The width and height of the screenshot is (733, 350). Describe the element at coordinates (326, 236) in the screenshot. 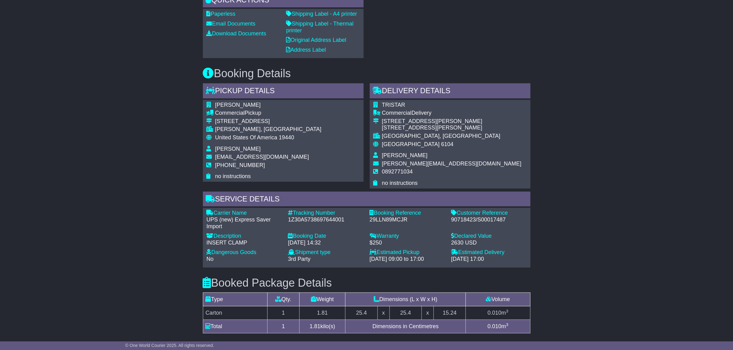

I see `div: Booking Date` at that location.